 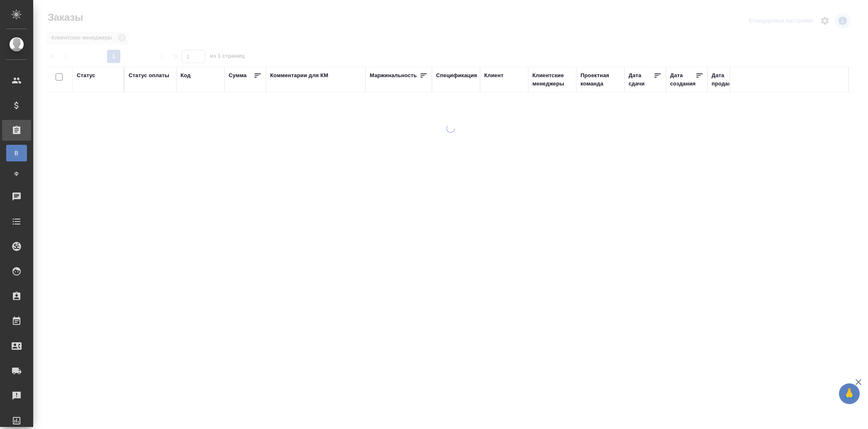 I want to click on div: Спецификация, so click(x=456, y=76).